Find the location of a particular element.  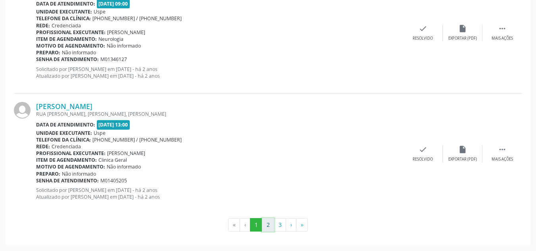

img: img is located at coordinates (22, 110).